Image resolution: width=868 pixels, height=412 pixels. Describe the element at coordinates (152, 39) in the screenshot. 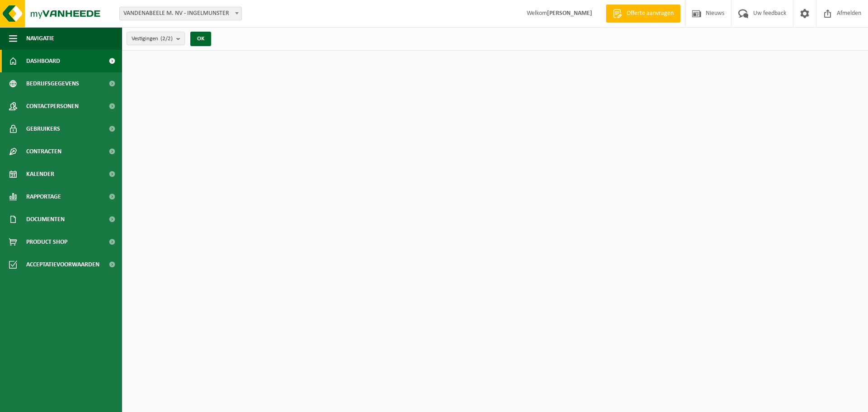

I see `span: Vestigingen` at that location.